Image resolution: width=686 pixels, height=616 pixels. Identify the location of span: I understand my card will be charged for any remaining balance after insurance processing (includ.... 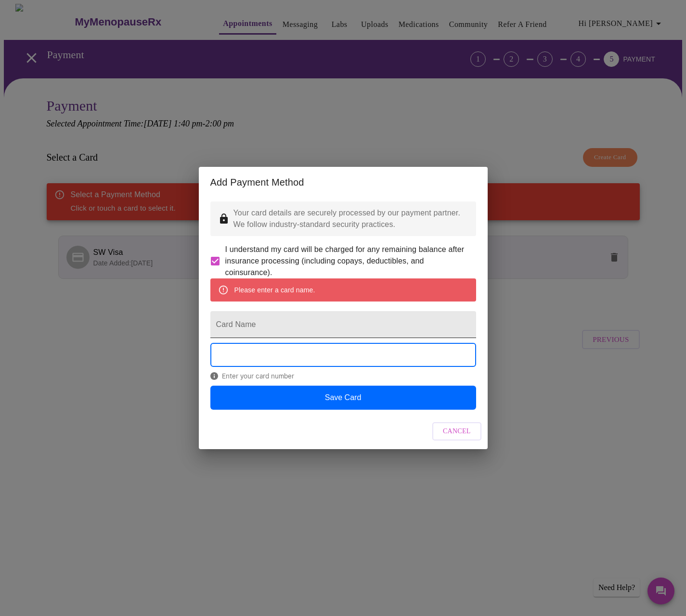
(346, 261).